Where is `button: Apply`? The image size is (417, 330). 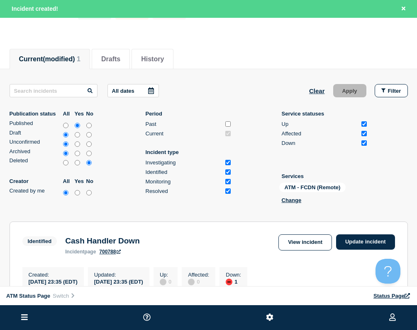
button: Apply is located at coordinates (349, 91).